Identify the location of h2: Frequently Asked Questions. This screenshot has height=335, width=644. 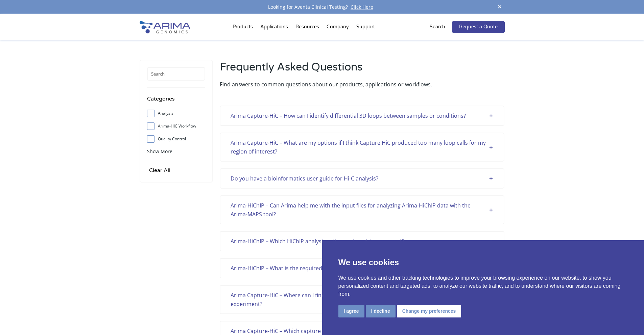
(362, 70).